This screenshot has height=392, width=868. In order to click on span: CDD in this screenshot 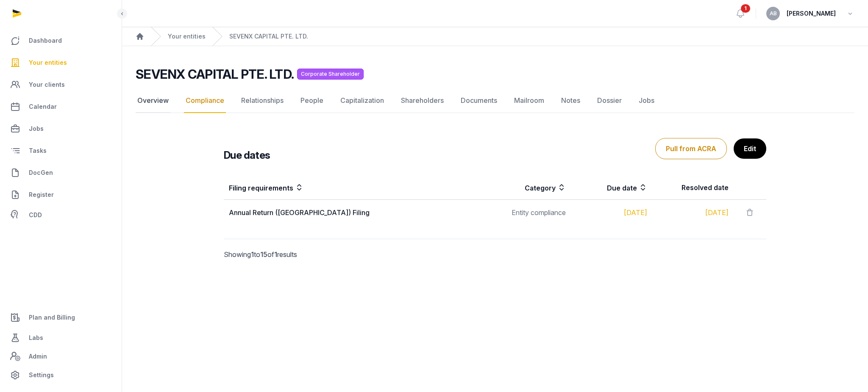, I will do `click(35, 215)`.